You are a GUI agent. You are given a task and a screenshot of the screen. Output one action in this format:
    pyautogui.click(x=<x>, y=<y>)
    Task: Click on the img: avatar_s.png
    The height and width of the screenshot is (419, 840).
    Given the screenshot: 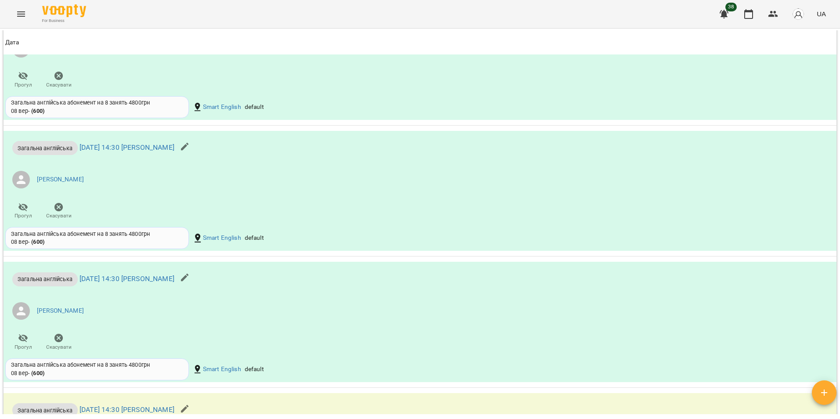 What is the action you would take?
    pyautogui.click(x=798, y=14)
    